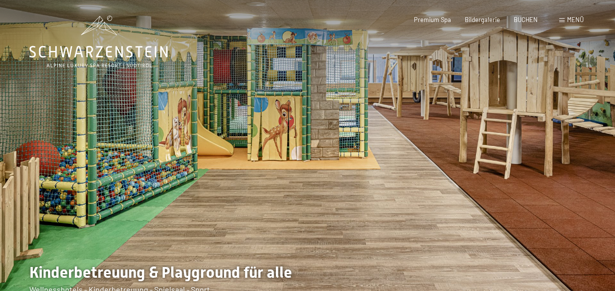 The width and height of the screenshot is (615, 291). I want to click on span: Bildergalerie, so click(483, 20).